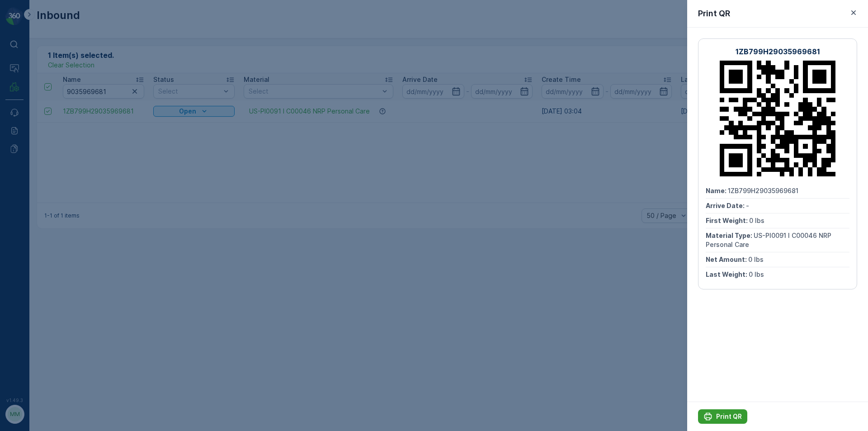 This screenshot has width=868, height=431. I want to click on button: Print QR, so click(723, 416).